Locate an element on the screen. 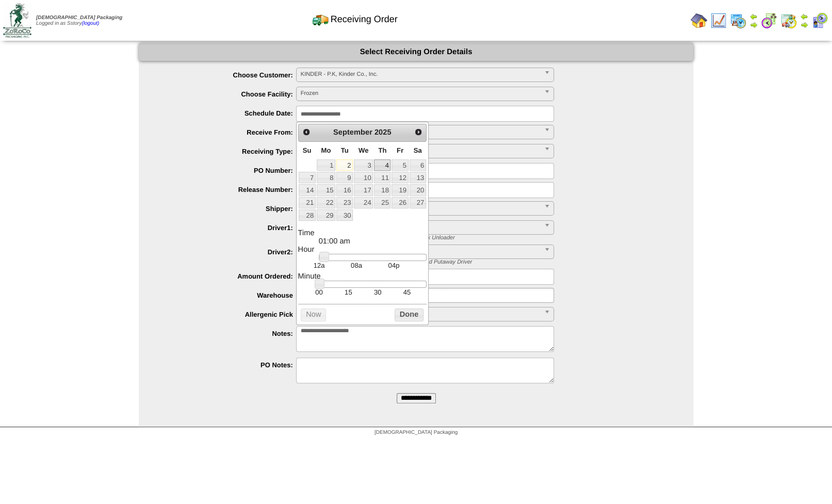 This screenshot has height=504, width=832. img: zoroco-logo-small.webp is located at coordinates (17, 20).